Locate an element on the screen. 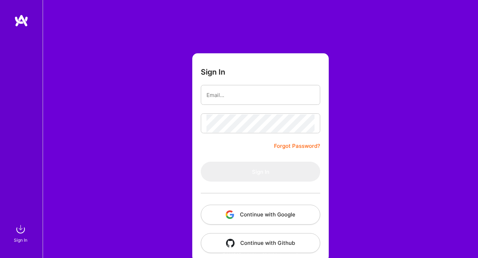  button: Continue with Google is located at coordinates (260, 214).